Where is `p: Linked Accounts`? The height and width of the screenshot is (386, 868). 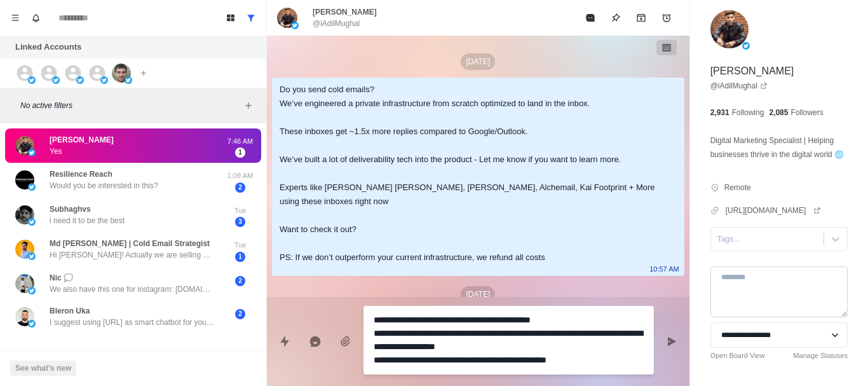 p: Linked Accounts is located at coordinates (49, 47).